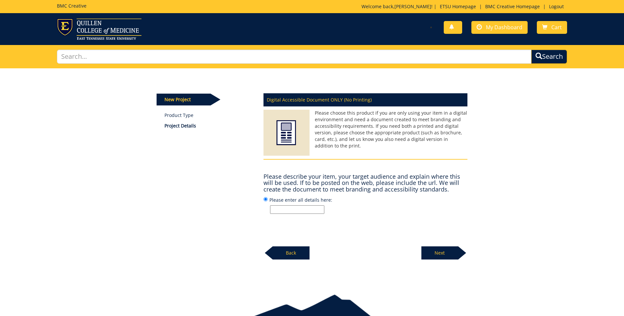 The height and width of the screenshot is (316, 624). I want to click on h5: BMC Creative, so click(72, 6).